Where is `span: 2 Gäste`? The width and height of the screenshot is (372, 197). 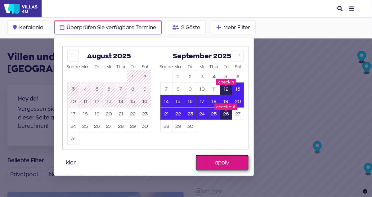 span: 2 Gäste is located at coordinates (191, 27).